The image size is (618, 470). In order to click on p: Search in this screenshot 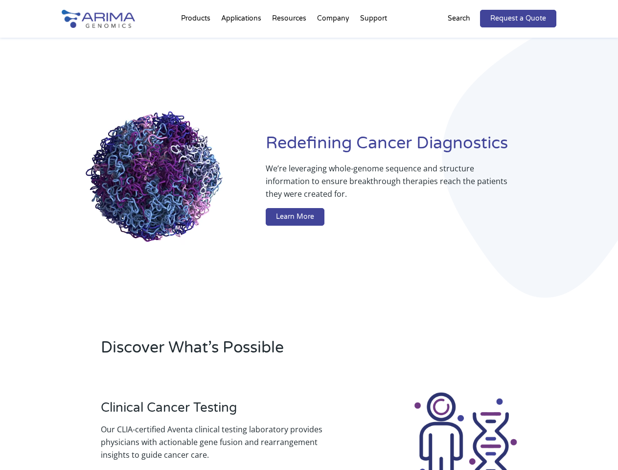, I will do `click(459, 19)`.